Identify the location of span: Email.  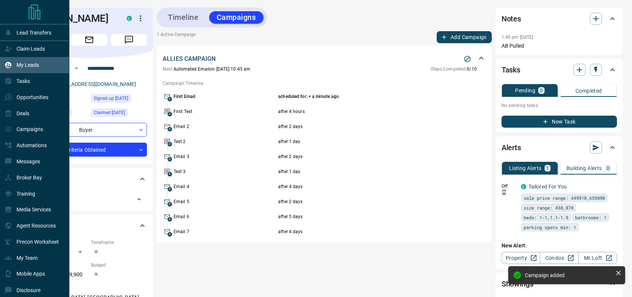
(89, 40).